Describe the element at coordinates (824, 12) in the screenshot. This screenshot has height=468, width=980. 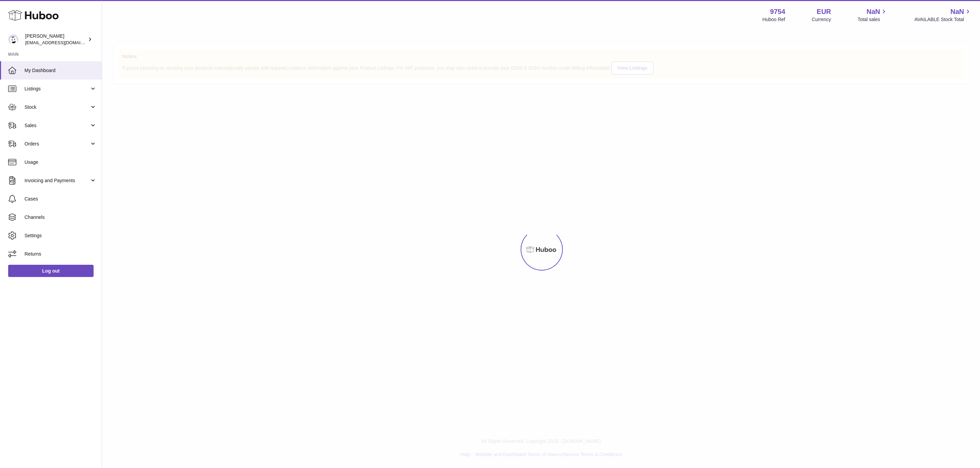
I see `strong: EUR` at that location.